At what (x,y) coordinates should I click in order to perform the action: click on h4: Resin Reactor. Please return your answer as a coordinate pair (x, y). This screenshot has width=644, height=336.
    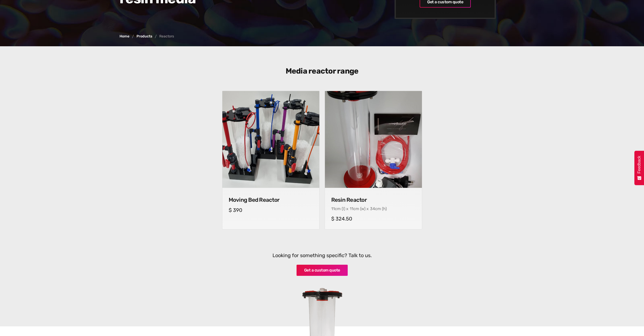
    Looking at the image, I should click on (373, 200).